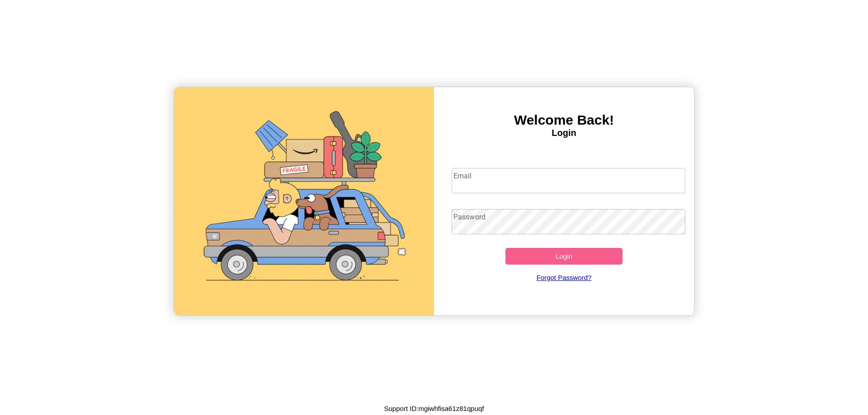 Image resolution: width=868 pixels, height=415 pixels. Describe the element at coordinates (304, 201) in the screenshot. I see `img: gif` at that location.